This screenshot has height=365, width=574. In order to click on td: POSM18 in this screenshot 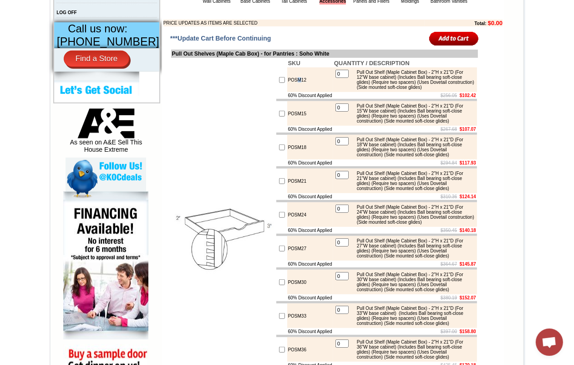, I will do `click(310, 147)`.